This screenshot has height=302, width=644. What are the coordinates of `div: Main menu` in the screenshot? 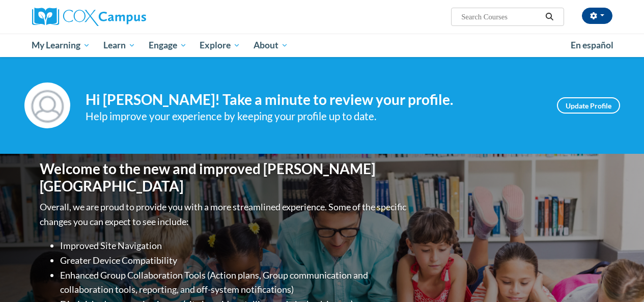 It's located at (322, 45).